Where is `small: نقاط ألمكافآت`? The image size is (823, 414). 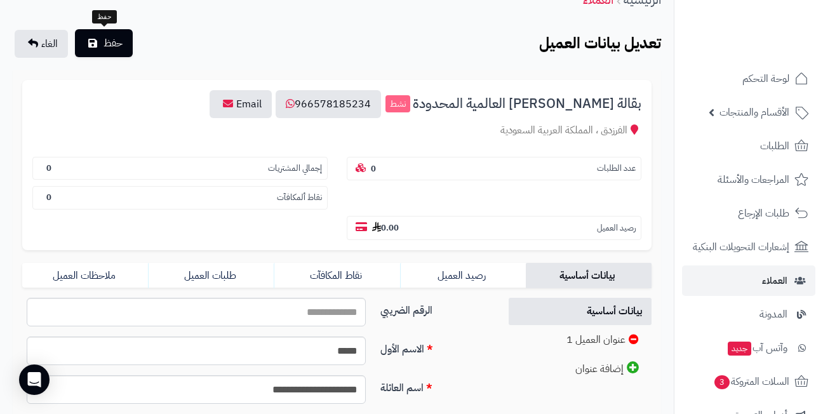
small: نقاط ألمكافآت is located at coordinates (299, 198).